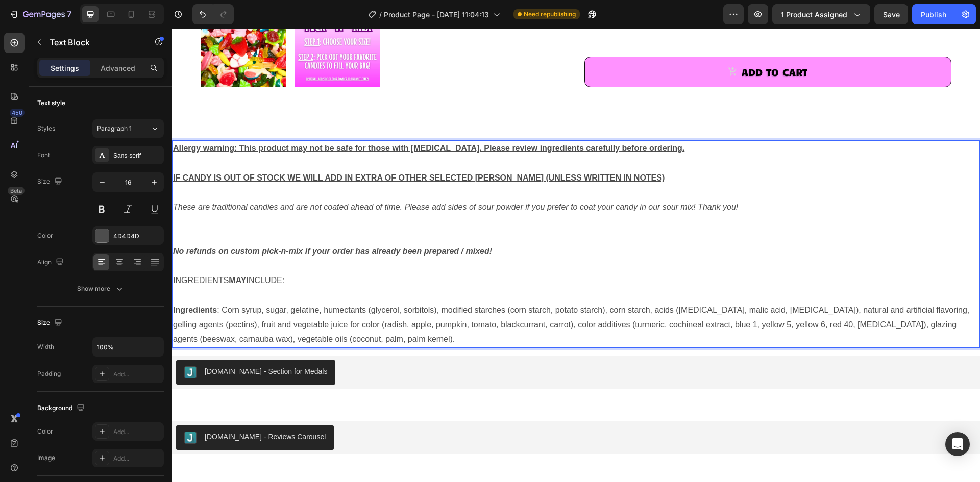 Image resolution: width=980 pixels, height=482 pixels. I want to click on div: Font, so click(43, 155).